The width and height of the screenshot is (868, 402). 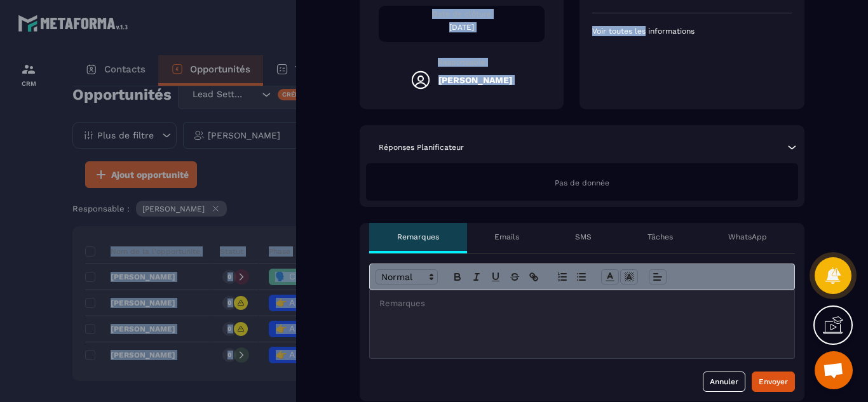 I want to click on p: Date de clôture, so click(x=461, y=14).